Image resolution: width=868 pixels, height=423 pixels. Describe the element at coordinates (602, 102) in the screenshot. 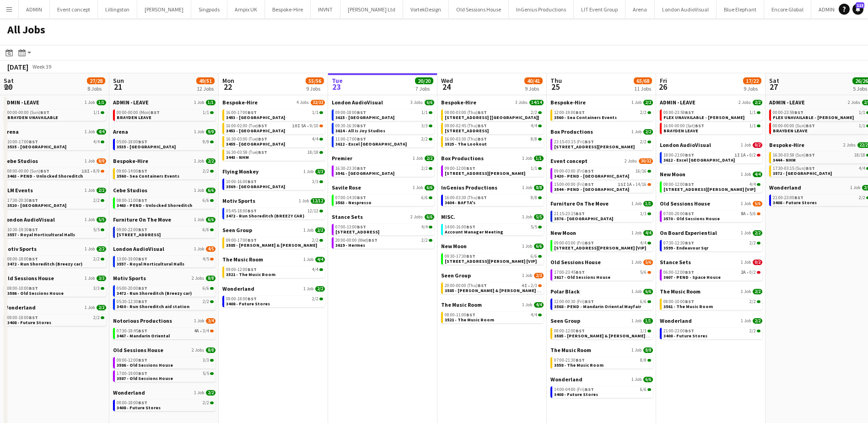

I see `a: Bespoke-Hire1 Job2/2` at that location.